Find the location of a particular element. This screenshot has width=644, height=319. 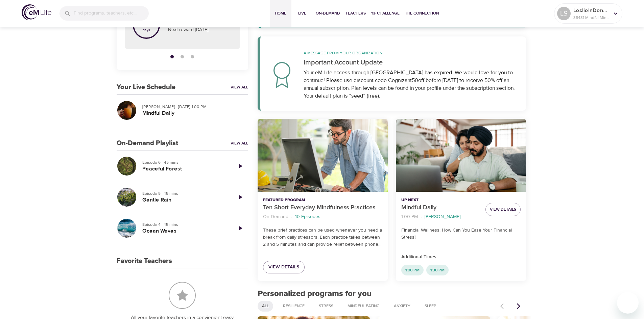

div: Stress is located at coordinates (326, 306).